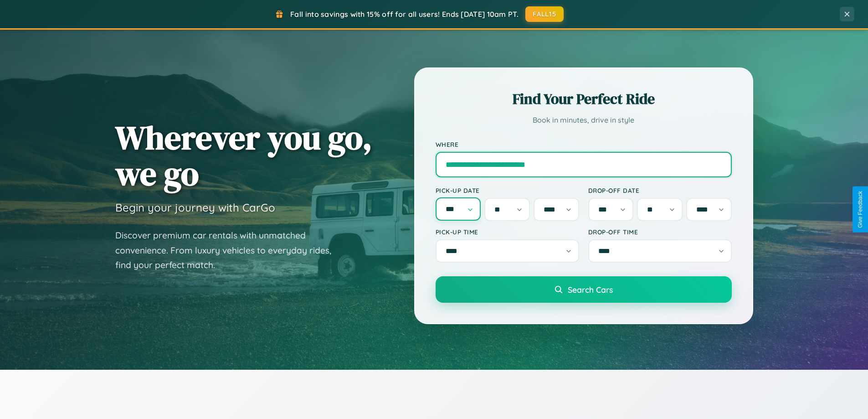  Describe the element at coordinates (545, 14) in the screenshot. I see `button: FALL15` at that location.